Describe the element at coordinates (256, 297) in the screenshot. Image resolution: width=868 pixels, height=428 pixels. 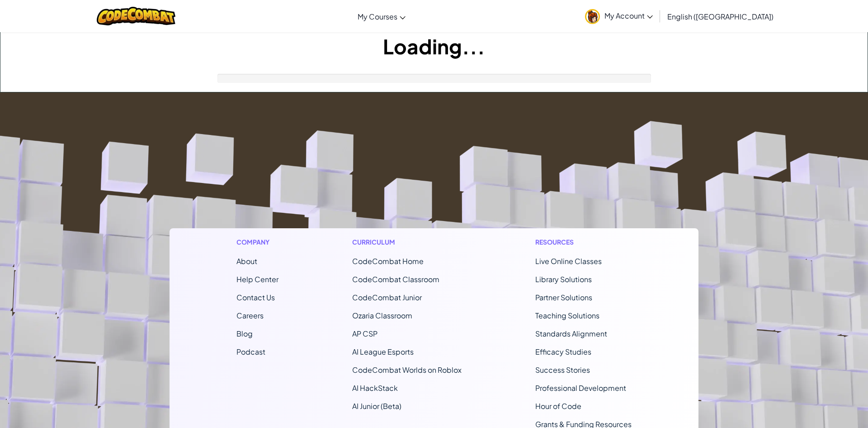
I see `span: Contact Us` at that location.